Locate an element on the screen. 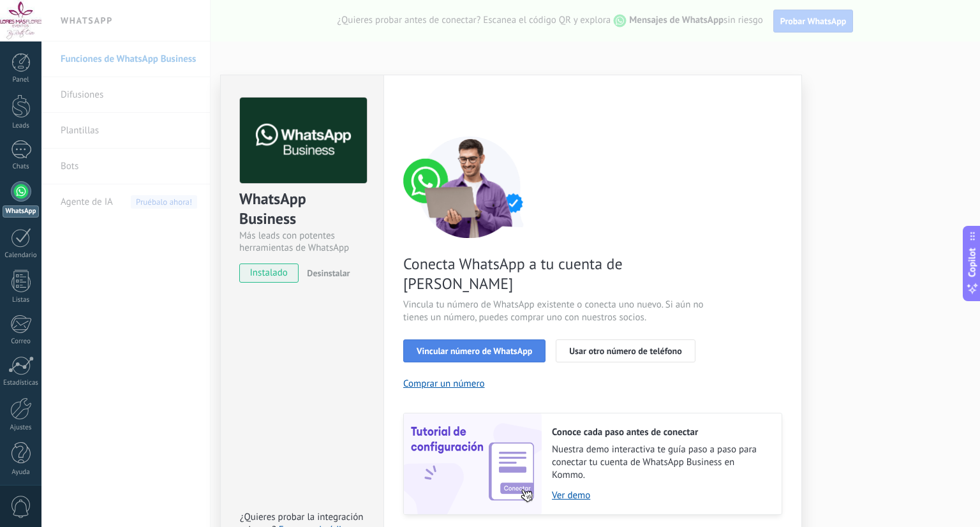 The width and height of the screenshot is (980, 527). img: logo_main.png is located at coordinates (303, 140).